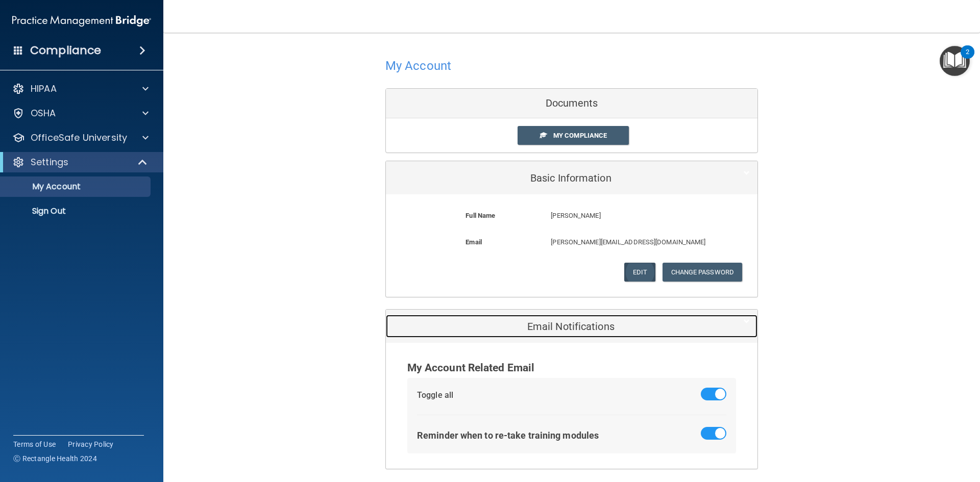 Image resolution: width=980 pixels, height=482 pixels. I want to click on a: OSHA, so click(80, 113).